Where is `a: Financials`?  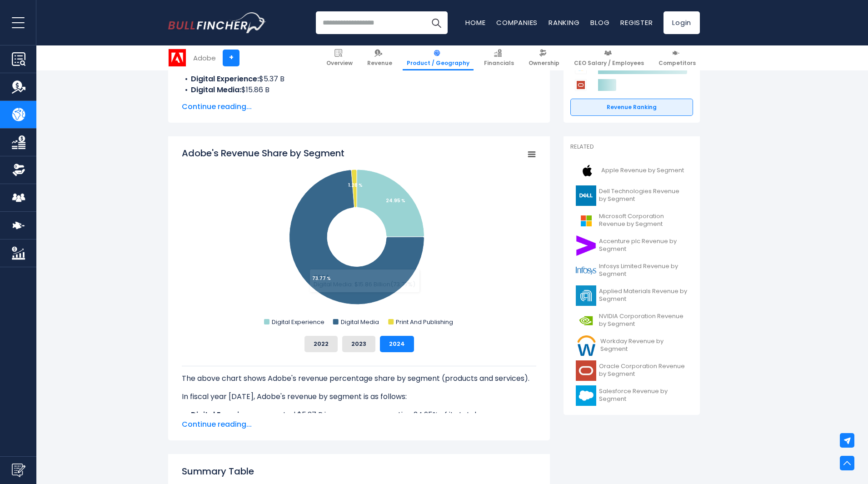 a: Financials is located at coordinates (499, 58).